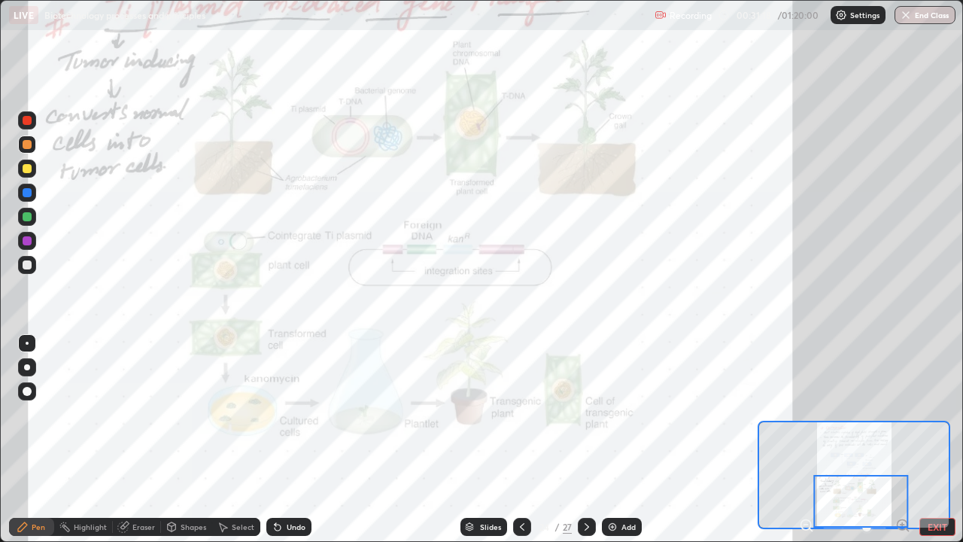 This screenshot has height=542, width=963. I want to click on img: class-settings-icons, so click(841, 15).